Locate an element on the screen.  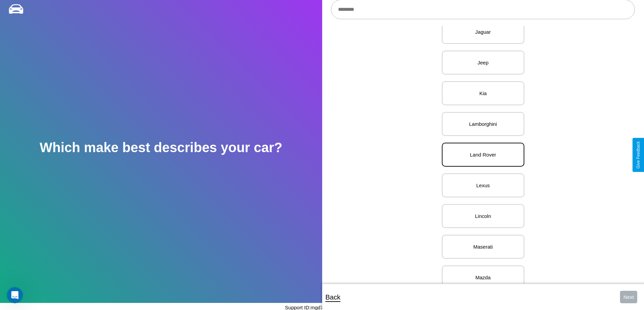
p: Lamborghini is located at coordinates (483, 124).